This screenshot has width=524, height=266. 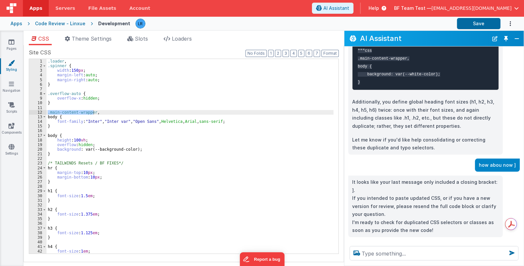 What do you see at coordinates (38, 108) in the screenshot?
I see `div: 11` at bounding box center [38, 108].